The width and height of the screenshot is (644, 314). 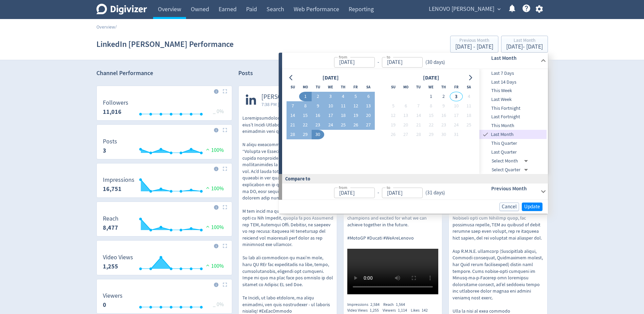 I want to click on h6: Previous Month, so click(x=515, y=188).